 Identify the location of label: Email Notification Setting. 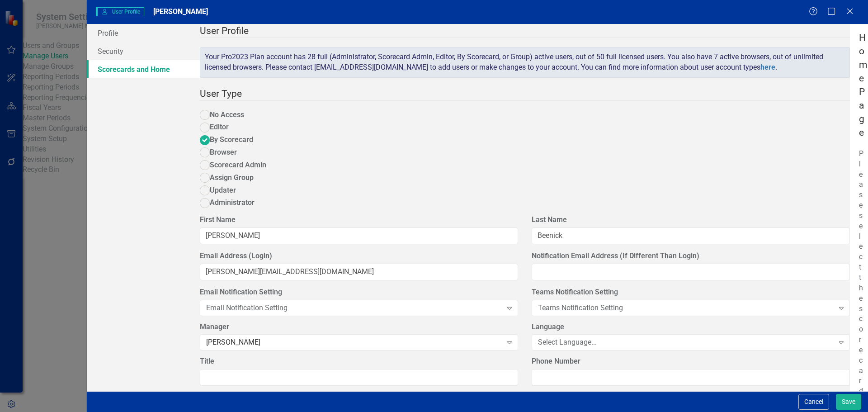
(359, 292).